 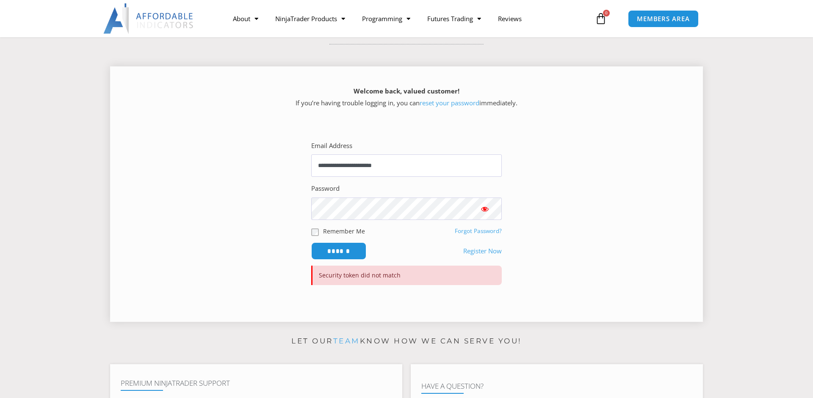 I want to click on span: 0, so click(x=606, y=13).